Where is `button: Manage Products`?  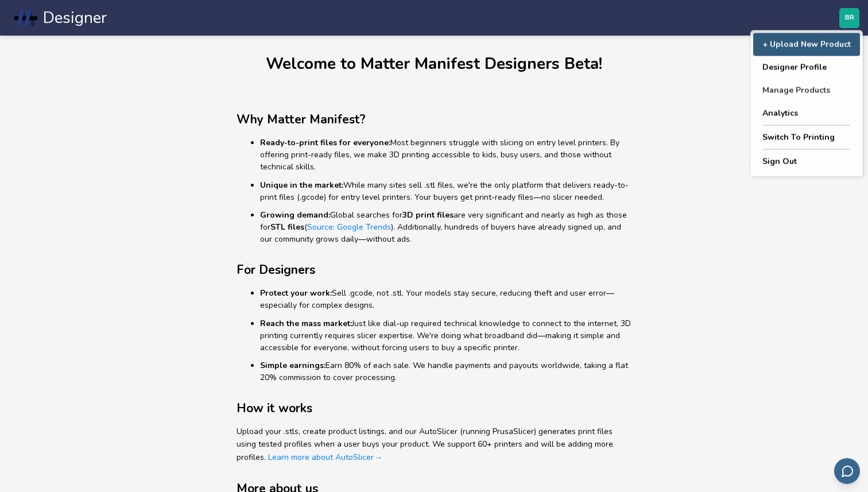 button: Manage Products is located at coordinates (806, 90).